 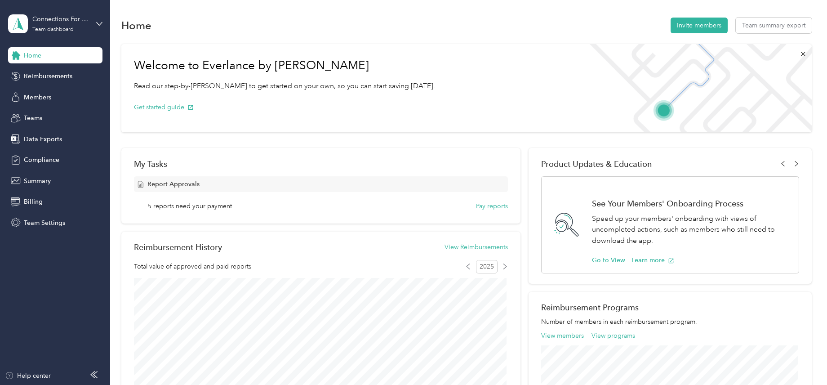 What do you see at coordinates (32, 55) in the screenshot?
I see `span: Home` at bounding box center [32, 55].